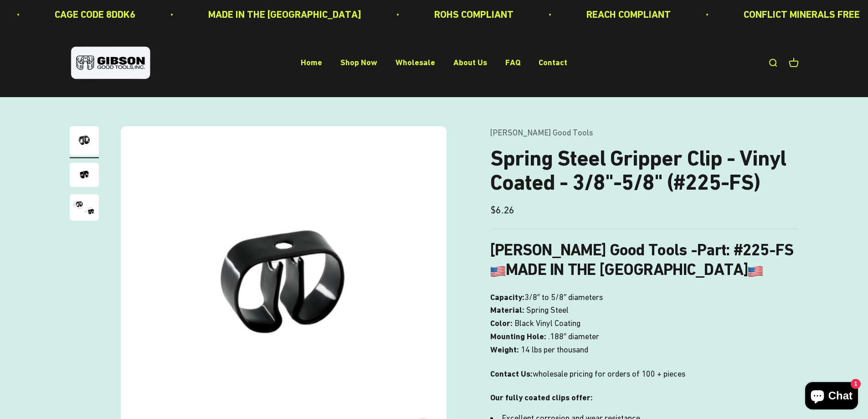 The height and width of the screenshot is (419, 868). What do you see at coordinates (644, 374) in the screenshot?
I see `p: wholesale pricing for orders of 100 + pieces` at bounding box center [644, 374].